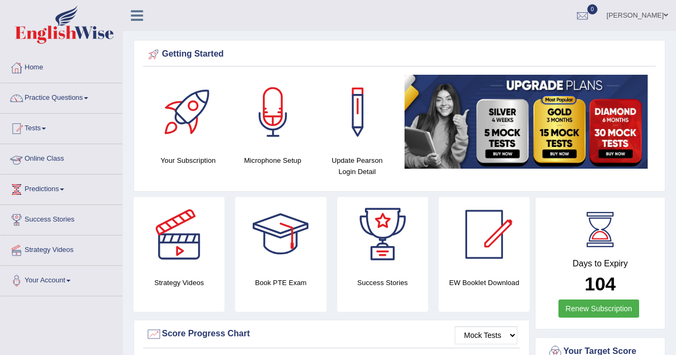  I want to click on b: 104, so click(600, 284).